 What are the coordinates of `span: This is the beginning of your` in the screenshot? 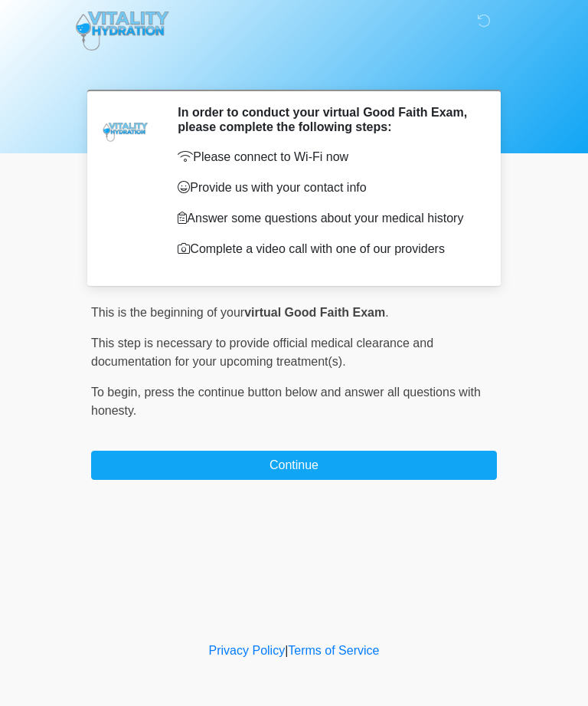 It's located at (167, 312).